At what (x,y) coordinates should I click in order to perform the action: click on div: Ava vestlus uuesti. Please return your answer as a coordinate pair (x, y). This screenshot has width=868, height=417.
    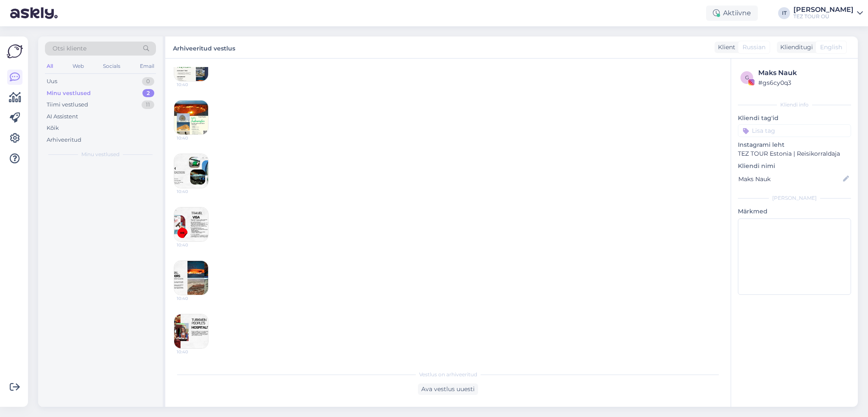
    Looking at the image, I should click on (448, 389).